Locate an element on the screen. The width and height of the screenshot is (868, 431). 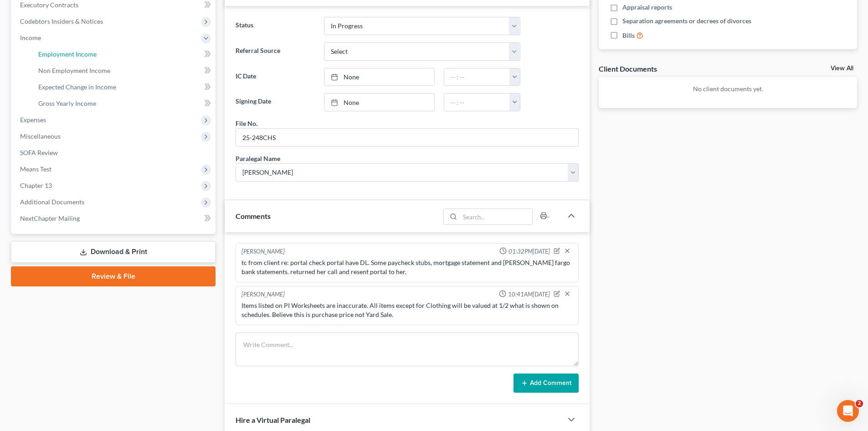
button: Add Comment is located at coordinates (546, 383).